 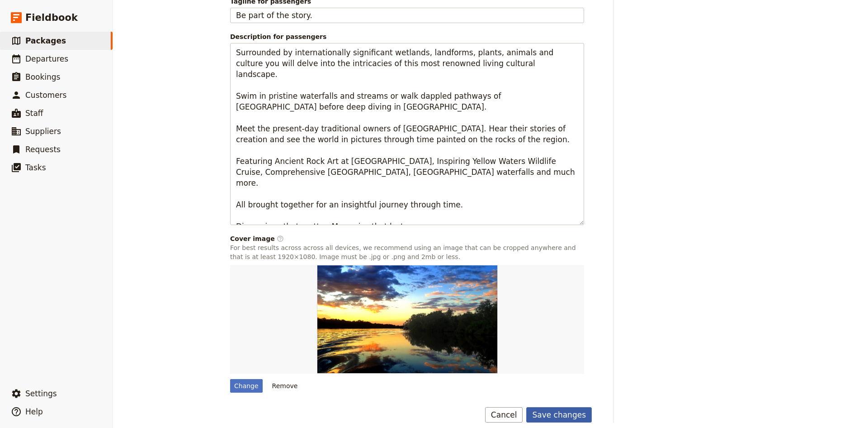 I want to click on span: Staff, so click(x=34, y=113).